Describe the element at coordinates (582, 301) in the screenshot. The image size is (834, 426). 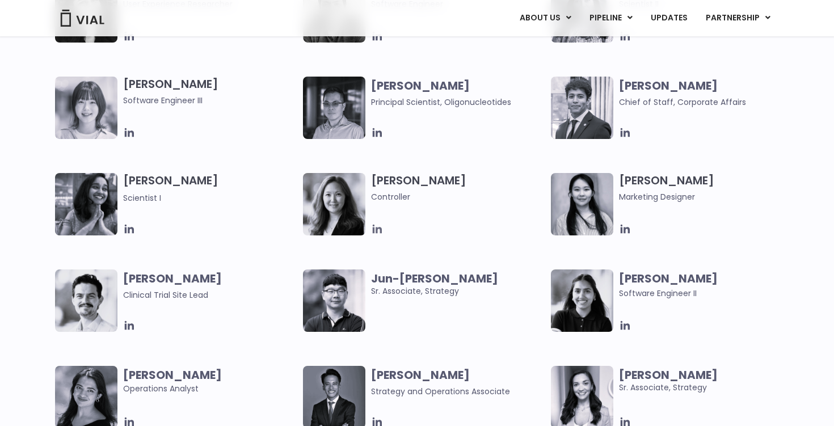
I see `img: Image of smiling woman named Tanvi` at that location.